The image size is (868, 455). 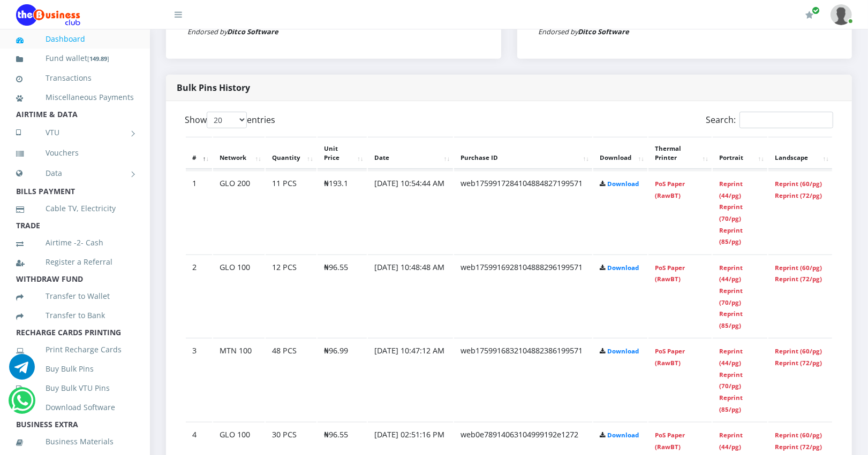 What do you see at coordinates (75, 173) in the screenshot?
I see `a: Data` at bounding box center [75, 173].